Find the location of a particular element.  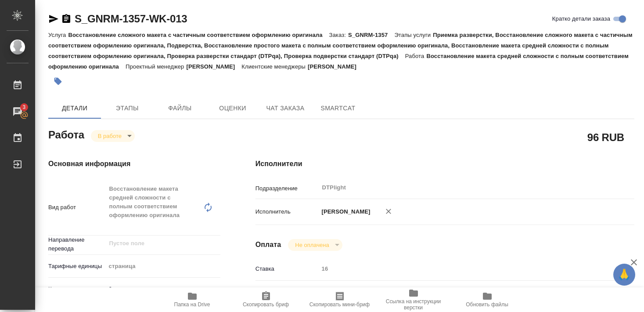

p: Этапы услуги is located at coordinates (413, 35).